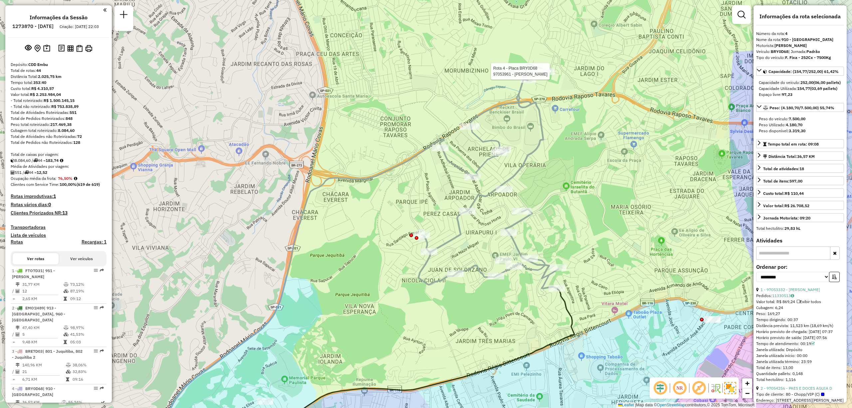  Describe the element at coordinates (47, 354) in the screenshot. I see `span: | 801 - Juquitiba, 802 - Juquitiba 2` at that location.